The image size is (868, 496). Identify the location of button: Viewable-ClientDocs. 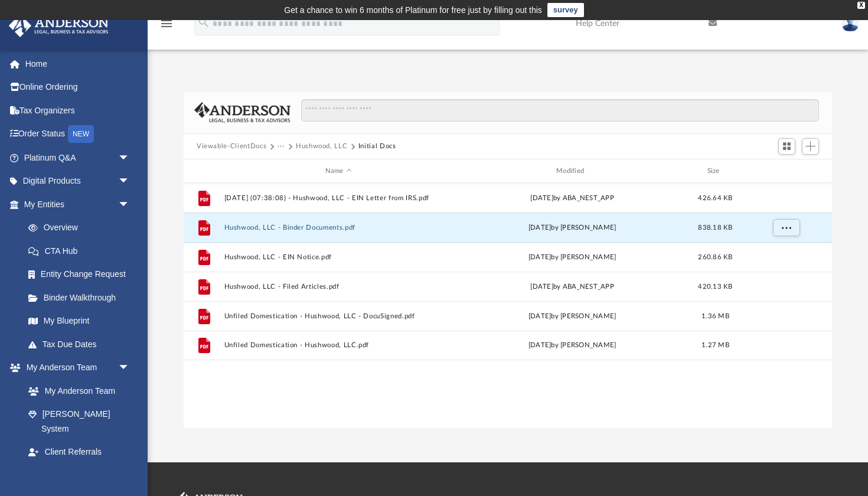
(231, 147).